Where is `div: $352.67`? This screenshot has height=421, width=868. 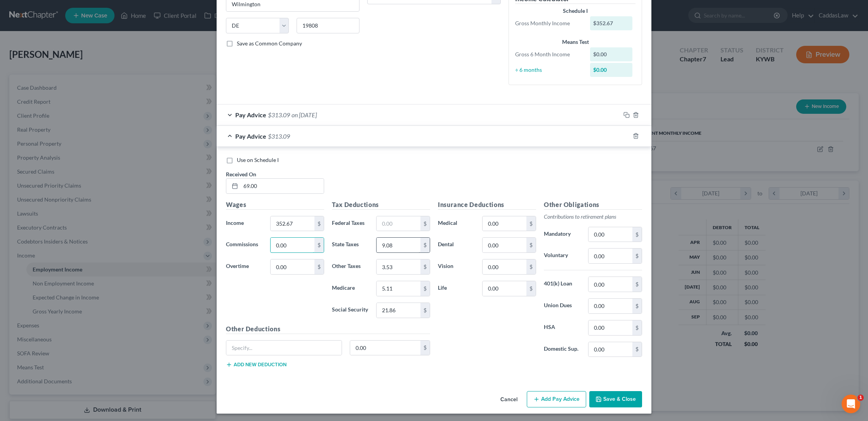
div: $352.67 is located at coordinates (611, 23).